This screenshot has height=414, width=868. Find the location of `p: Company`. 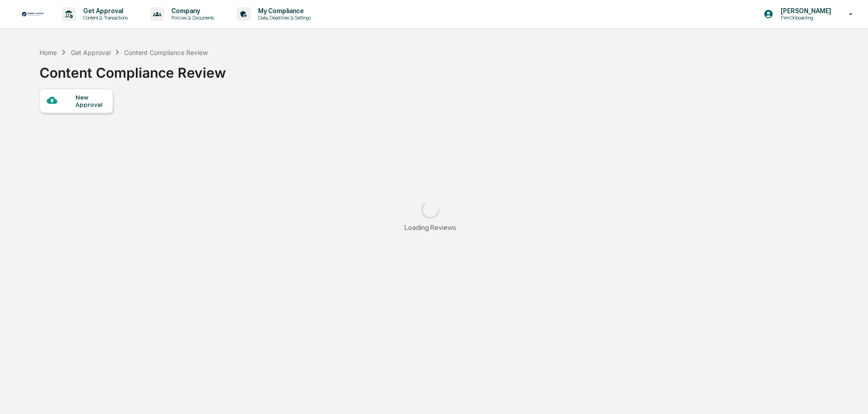

p: Company is located at coordinates (191, 11).